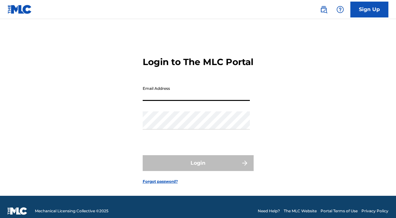  Describe the element at coordinates (17, 211) in the screenshot. I see `img: logo` at that location.